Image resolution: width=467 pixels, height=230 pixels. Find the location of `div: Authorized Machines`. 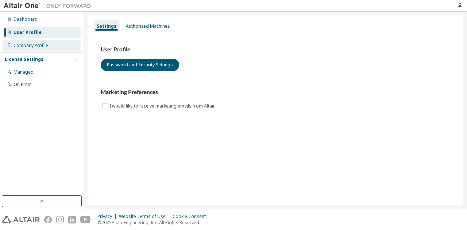

div: Authorized Machines is located at coordinates (148, 26).